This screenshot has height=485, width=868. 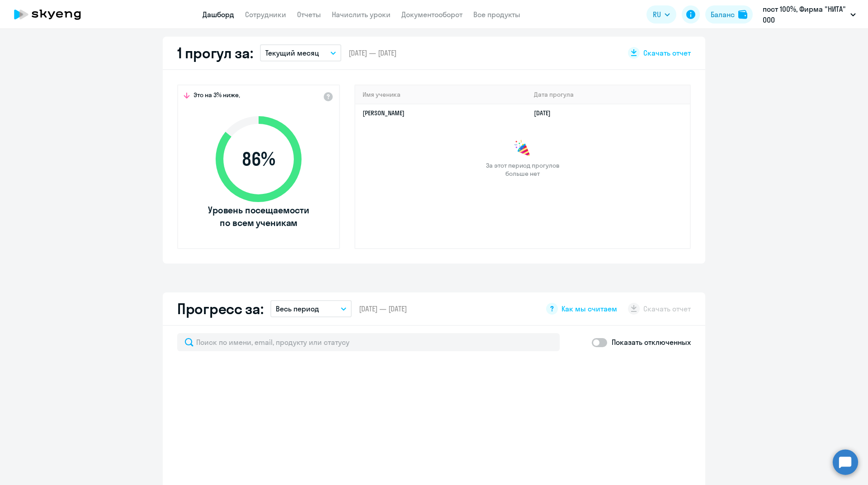 What do you see at coordinates (743, 14) in the screenshot?
I see `img: balance` at bounding box center [743, 14].